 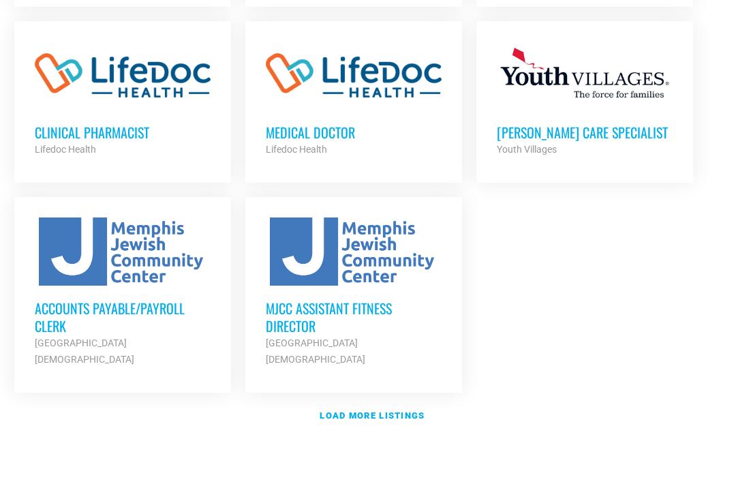 What do you see at coordinates (123, 133) in the screenshot?
I see `h3: Clinical Pharmacist` at bounding box center [123, 133].